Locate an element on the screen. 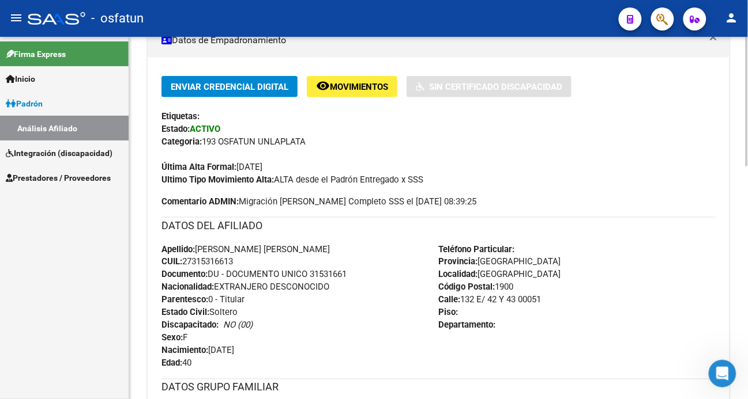  span: DU - DOCUMENTO UNICO 31531661 is located at coordinates (254, 275).